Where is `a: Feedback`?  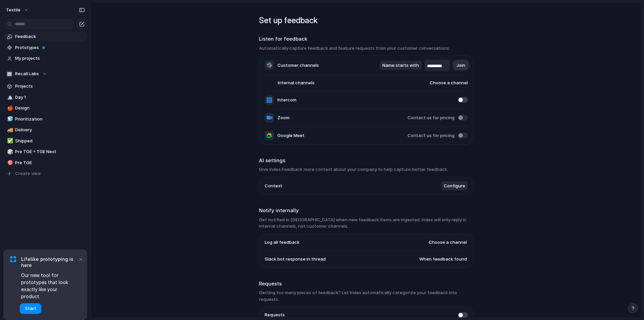
a: Feedback is located at coordinates (45, 36).